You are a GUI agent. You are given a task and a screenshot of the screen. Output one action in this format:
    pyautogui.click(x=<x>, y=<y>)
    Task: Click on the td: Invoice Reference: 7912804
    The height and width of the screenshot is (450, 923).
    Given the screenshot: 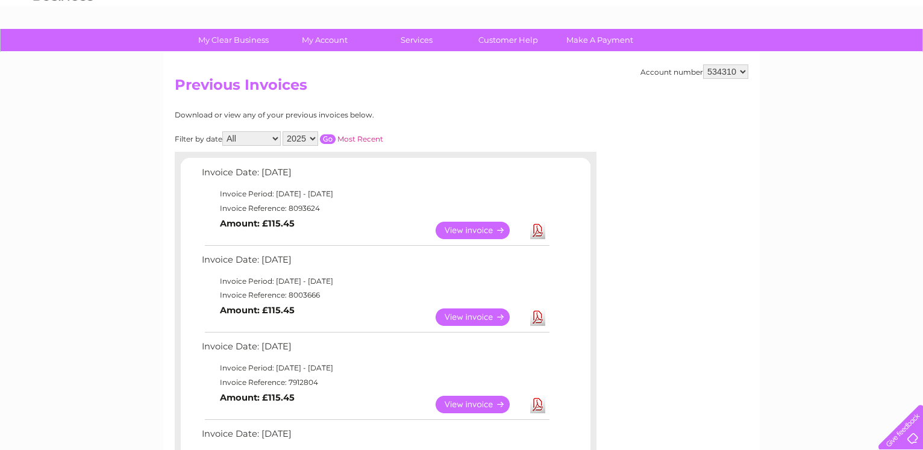 What is the action you would take?
    pyautogui.click(x=375, y=383)
    